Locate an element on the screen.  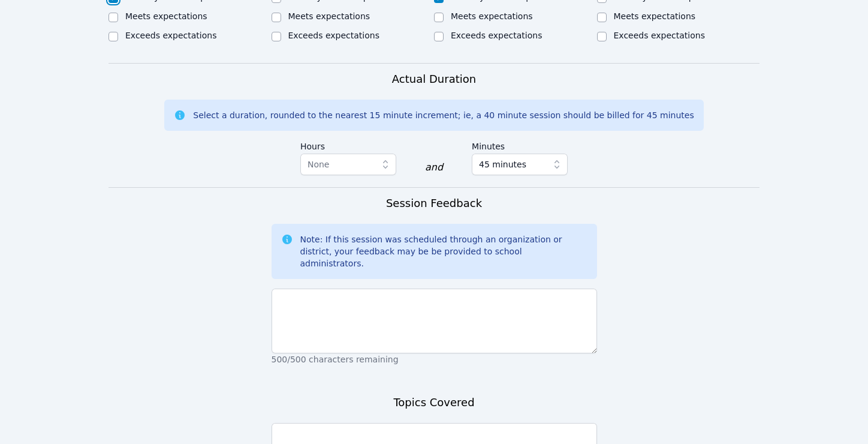
h3: Actual Duration is located at coordinates (434, 79).